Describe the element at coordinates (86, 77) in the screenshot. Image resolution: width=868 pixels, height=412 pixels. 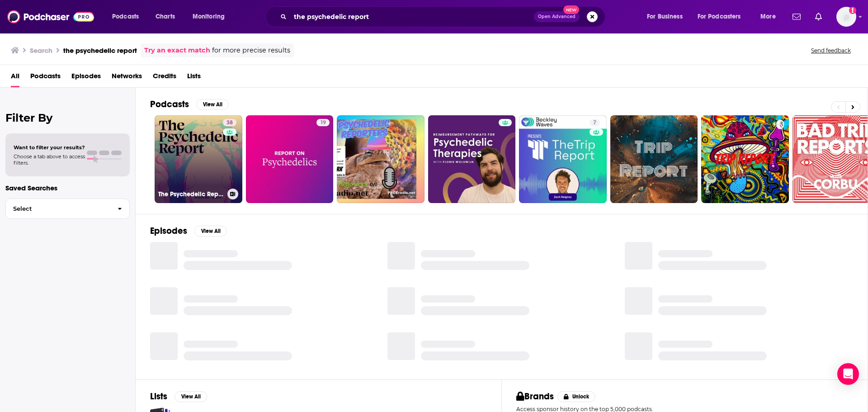
I see `span: Episodes` at that location.